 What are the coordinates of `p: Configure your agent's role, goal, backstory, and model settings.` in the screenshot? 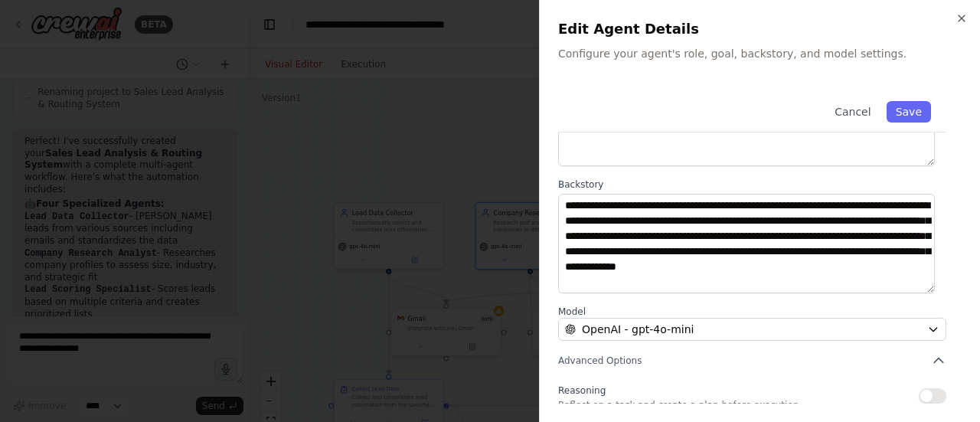 It's located at (759, 54).